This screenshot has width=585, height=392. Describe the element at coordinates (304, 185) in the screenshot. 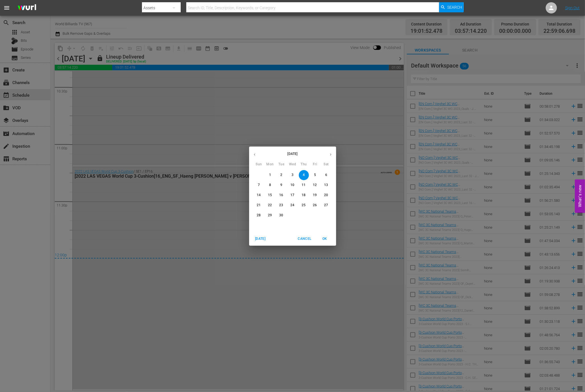

I see `p: 11` at that location.